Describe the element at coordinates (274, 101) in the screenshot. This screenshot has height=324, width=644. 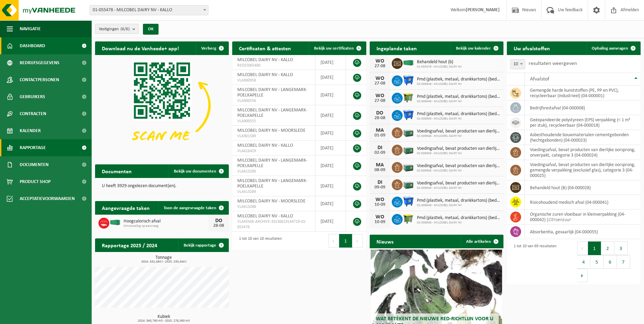
I see `span: VLA900556` at that location.